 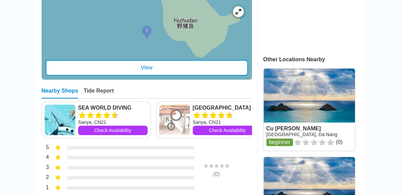 I want to click on div: Nearby Shops, so click(x=60, y=93).